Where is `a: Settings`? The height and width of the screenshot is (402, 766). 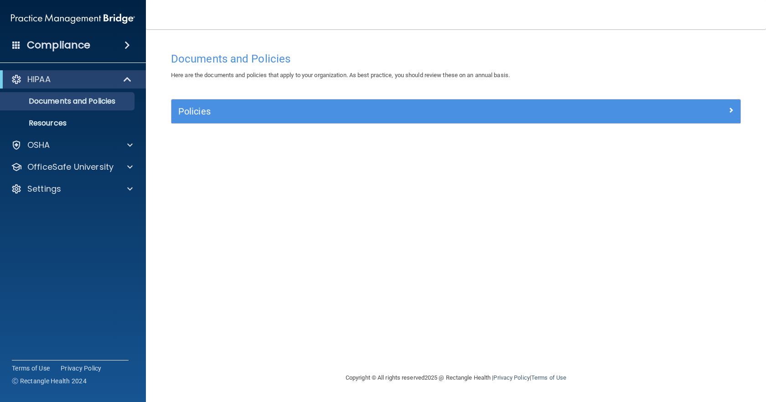 a: Settings is located at coordinates (72, 189).